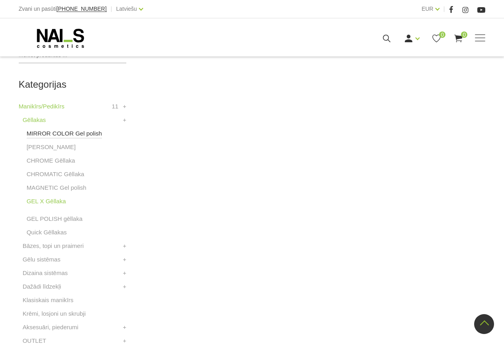 The height and width of the screenshot is (344, 504). I want to click on a: Bāzes, topi un praimeri, so click(53, 246).